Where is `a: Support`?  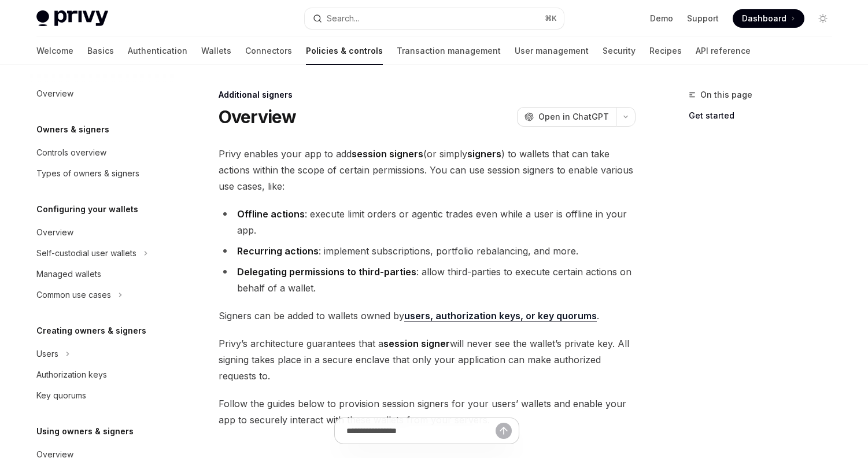 a: Support is located at coordinates (703, 18).